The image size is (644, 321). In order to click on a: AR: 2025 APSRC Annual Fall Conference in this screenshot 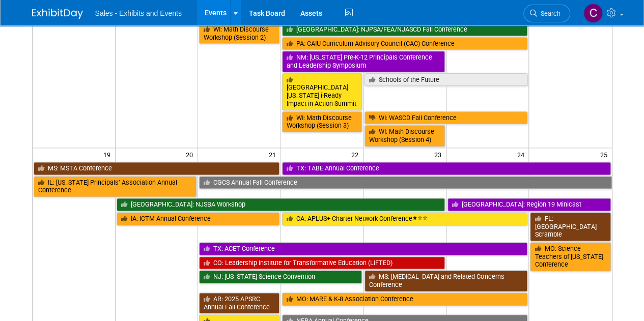, I will do `click(240, 303)`.